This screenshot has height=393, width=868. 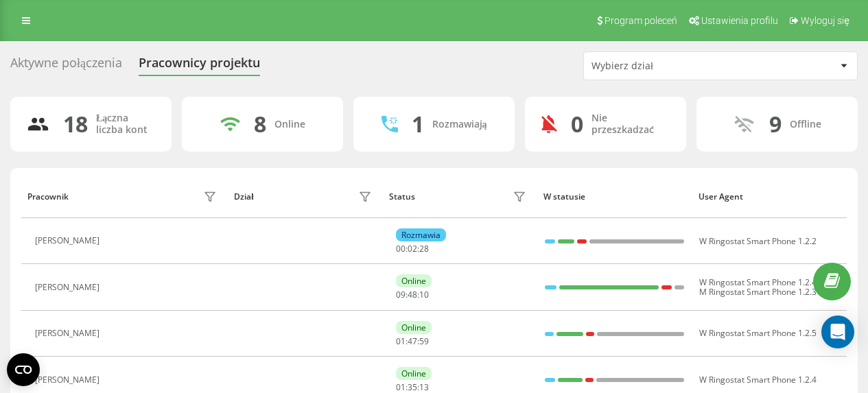 I want to click on div: Nie przeszkadzać, so click(x=631, y=124).